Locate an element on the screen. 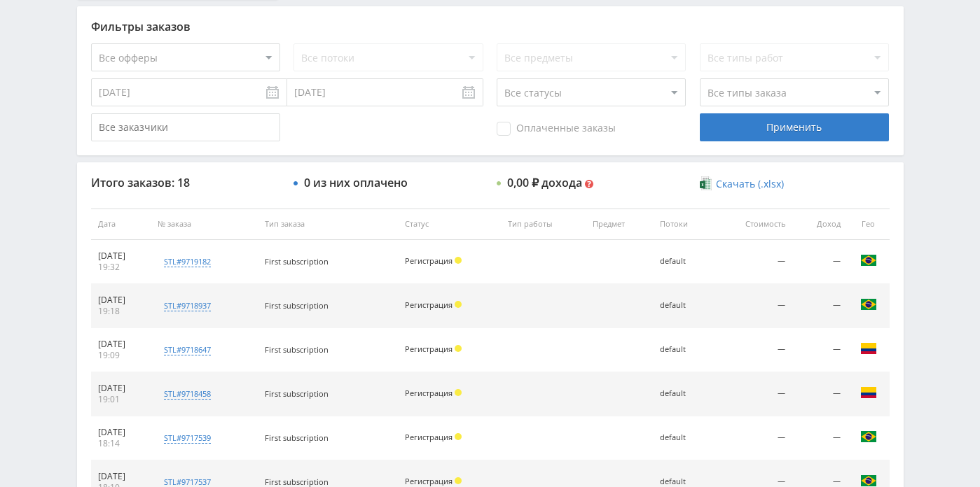 This screenshot has width=980, height=487. div: 19:09 is located at coordinates (121, 356).